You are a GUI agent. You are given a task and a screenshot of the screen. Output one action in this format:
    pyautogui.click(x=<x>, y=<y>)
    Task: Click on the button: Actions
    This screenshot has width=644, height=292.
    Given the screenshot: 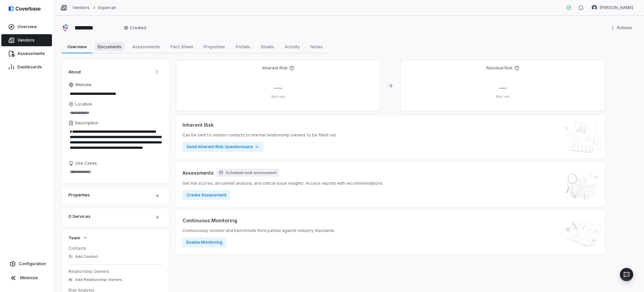 What is the action you would take?
    pyautogui.click(x=157, y=72)
    